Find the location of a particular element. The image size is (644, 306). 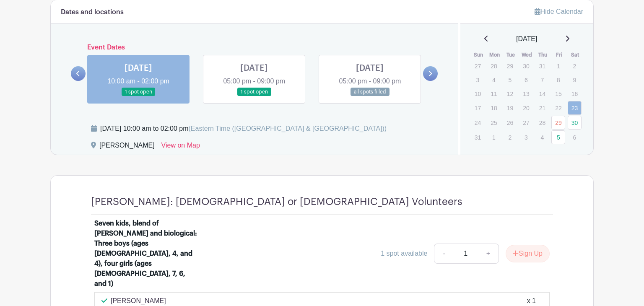

p: 7 is located at coordinates (542, 80).